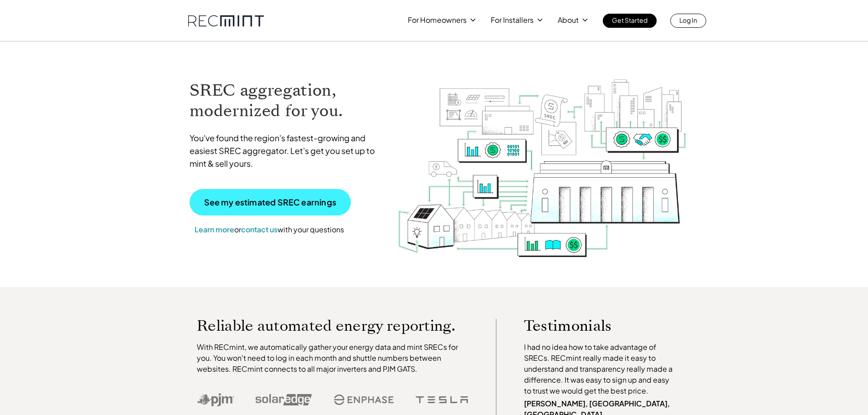  I want to click on a: contact us, so click(259, 229).